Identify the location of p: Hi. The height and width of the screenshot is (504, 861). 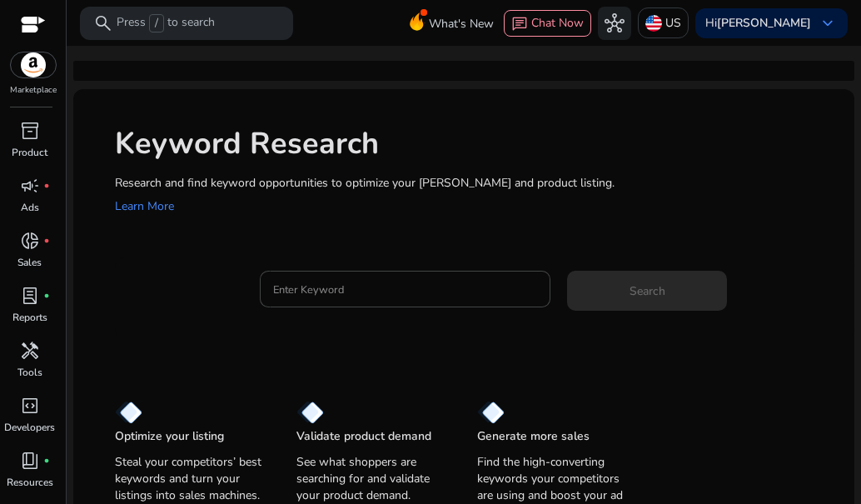
(758, 23).